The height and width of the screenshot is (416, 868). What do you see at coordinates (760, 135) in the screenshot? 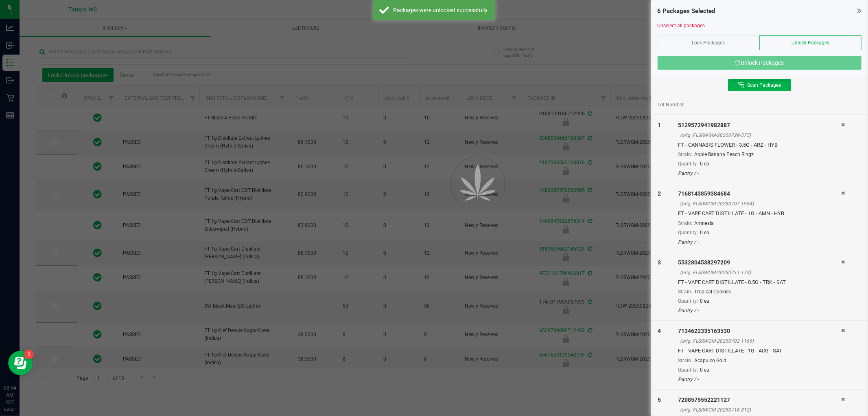
I see `div: (orig. FLSRWGM-20250729-575)` at bounding box center [760, 135].